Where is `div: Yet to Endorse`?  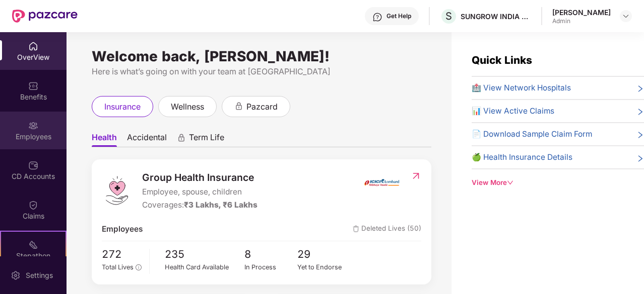 div: Yet to Endorse is located at coordinates (324, 267).